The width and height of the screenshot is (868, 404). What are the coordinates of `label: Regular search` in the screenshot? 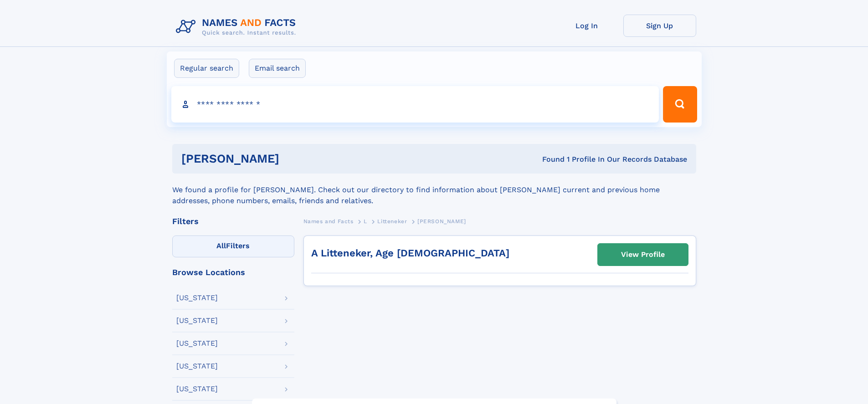 It's located at (207, 68).